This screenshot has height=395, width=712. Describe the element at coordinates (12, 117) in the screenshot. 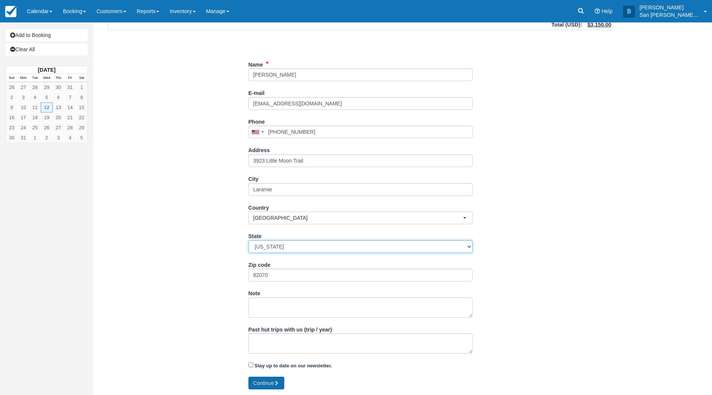

I see `a: 16` at that location.